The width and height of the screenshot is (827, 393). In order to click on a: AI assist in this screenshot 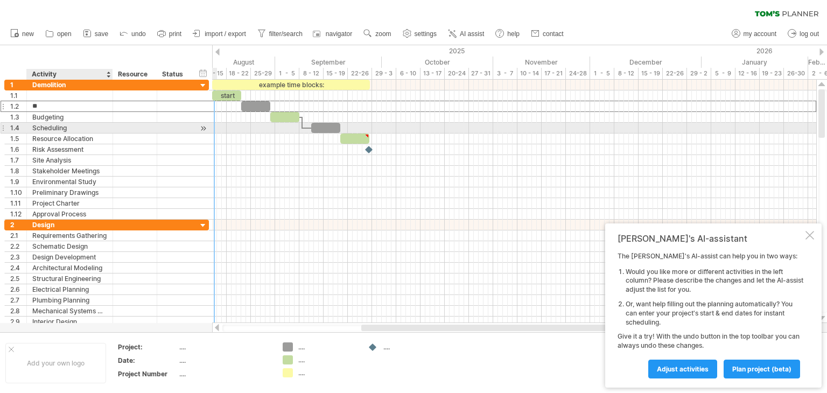, I will do `click(466, 34)`.